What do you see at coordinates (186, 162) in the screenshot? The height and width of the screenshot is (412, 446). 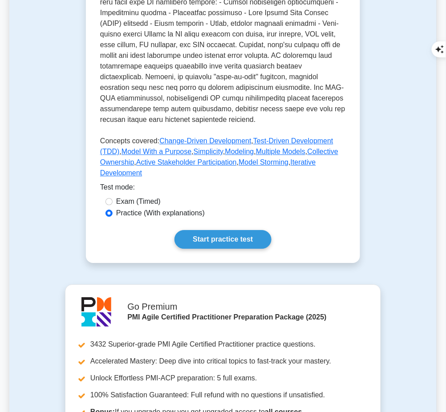 I see `a: Active Stakeholder Participation` at bounding box center [186, 162].